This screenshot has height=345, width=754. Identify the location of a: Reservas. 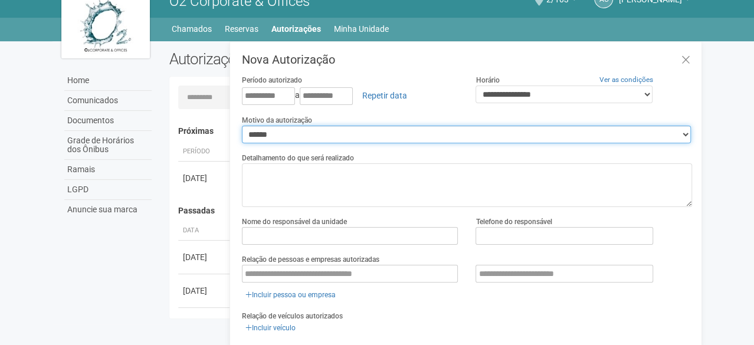
(241, 29).